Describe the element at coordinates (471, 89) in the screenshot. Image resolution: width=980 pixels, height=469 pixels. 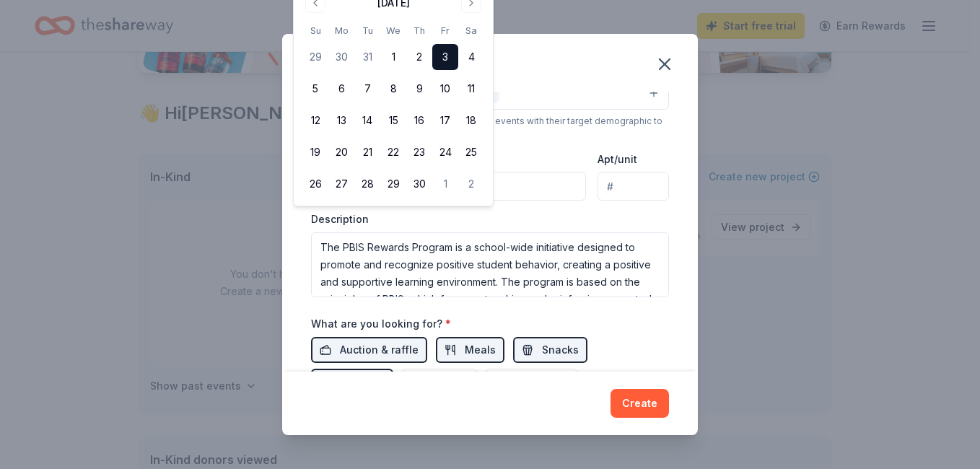
I see `button: 11` at that location.